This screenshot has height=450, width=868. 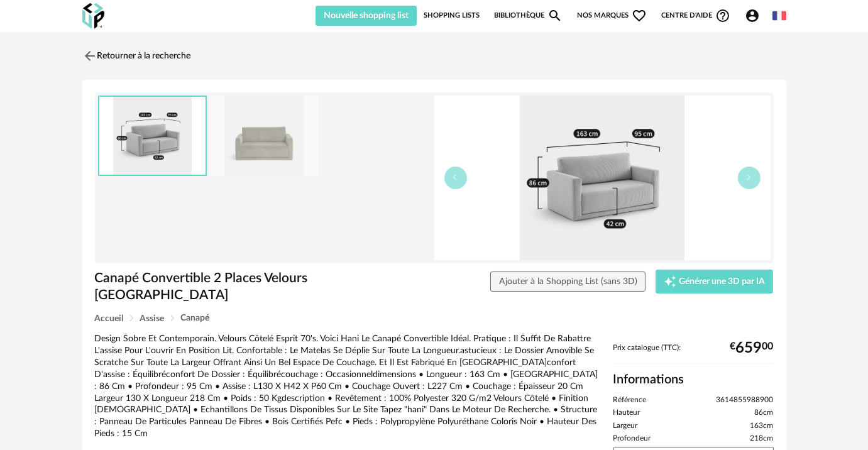 What do you see at coordinates (90, 56) in the screenshot?
I see `img: svg+xml;base64,PHN2ZyB3aWR0aD0iMjQiIGhlaWdodD0iMjQiIHZpZXdCb3g9IjAgMCAyNCAyNCIgZmlsbD0ibm9uZSIgeG...` at bounding box center [90, 56].